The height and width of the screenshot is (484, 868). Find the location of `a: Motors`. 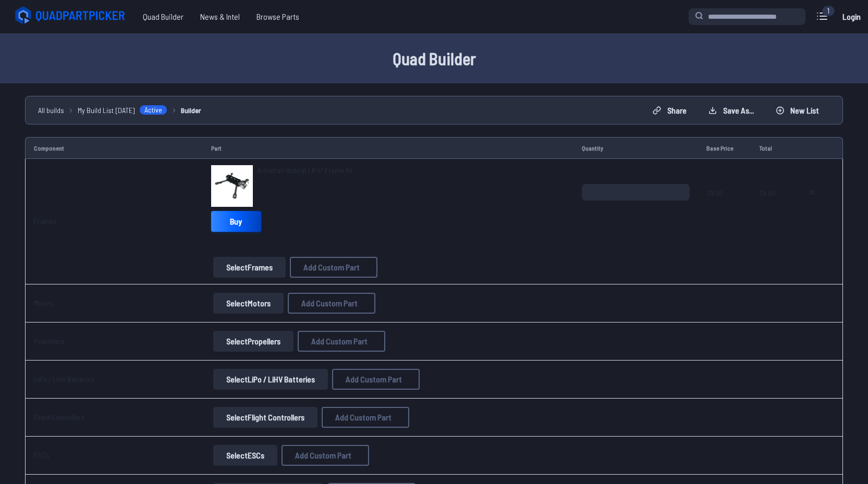

a: Motors is located at coordinates (43, 303).